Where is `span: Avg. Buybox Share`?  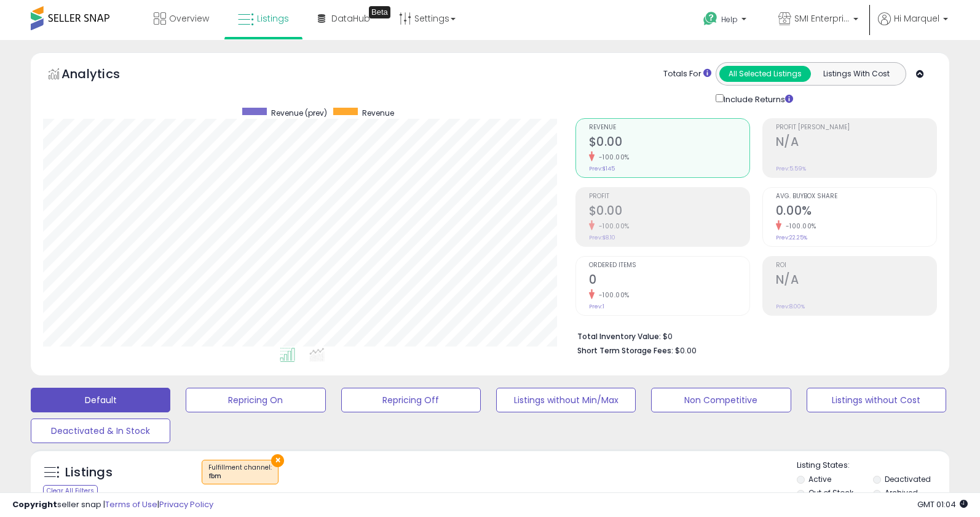 span: Avg. Buybox Share is located at coordinates (856, 196).